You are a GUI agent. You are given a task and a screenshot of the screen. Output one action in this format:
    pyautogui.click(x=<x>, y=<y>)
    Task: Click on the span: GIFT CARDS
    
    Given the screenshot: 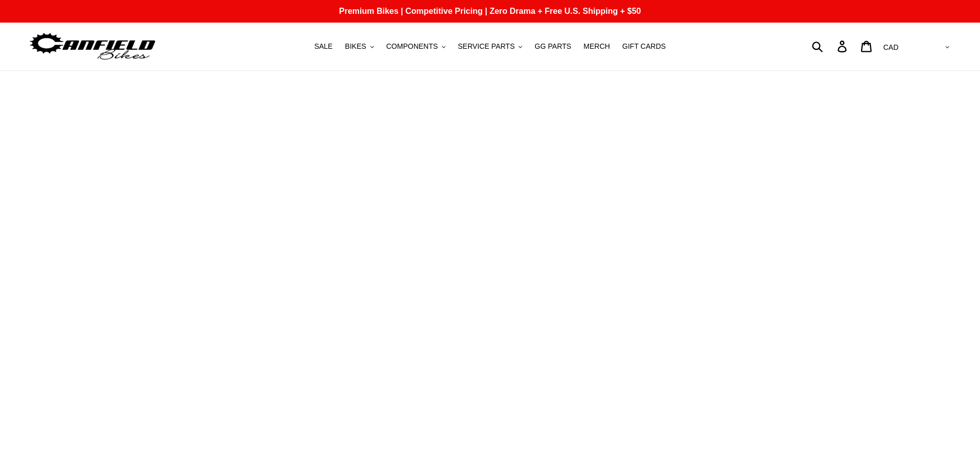 What is the action you would take?
    pyautogui.click(x=644, y=46)
    